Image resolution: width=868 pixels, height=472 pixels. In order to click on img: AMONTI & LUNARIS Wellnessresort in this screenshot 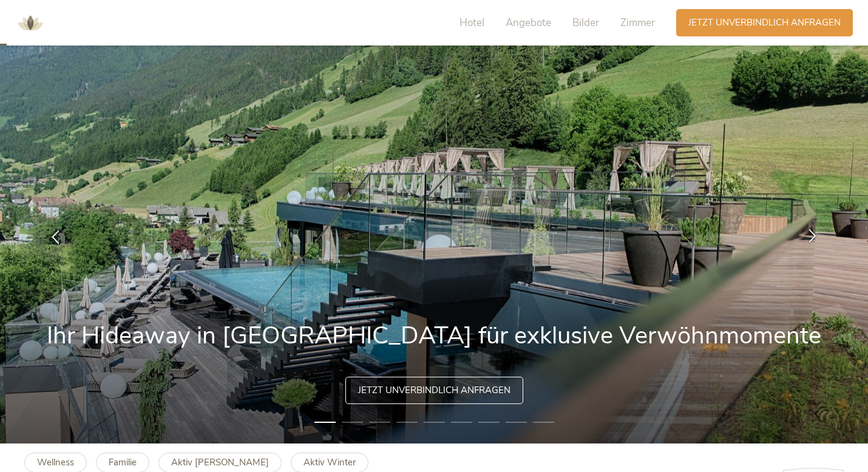, I will do `click(30, 23)`.